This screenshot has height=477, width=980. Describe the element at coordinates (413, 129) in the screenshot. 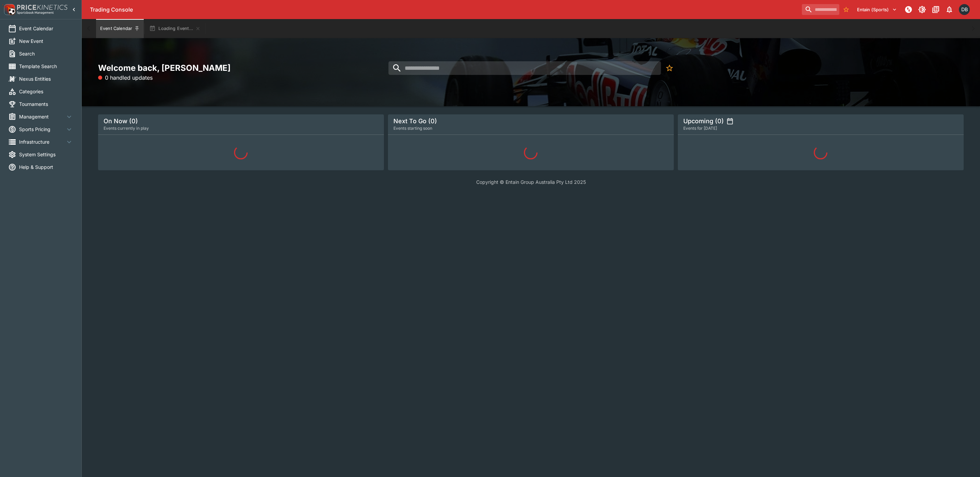

I see `span: Events starting soon` at that location.